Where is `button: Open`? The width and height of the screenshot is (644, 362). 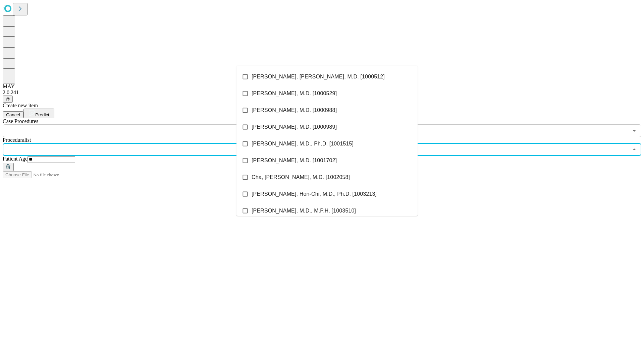 button: Open is located at coordinates (634, 131).